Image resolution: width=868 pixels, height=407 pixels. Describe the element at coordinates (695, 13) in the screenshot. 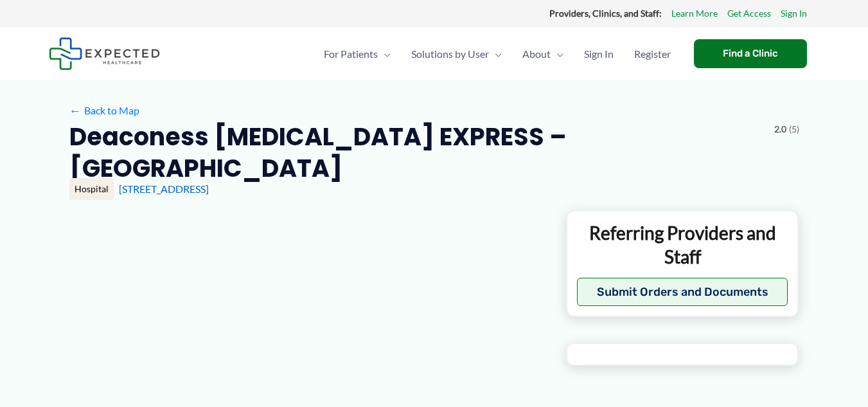

I see `a: Learn More` at that location.